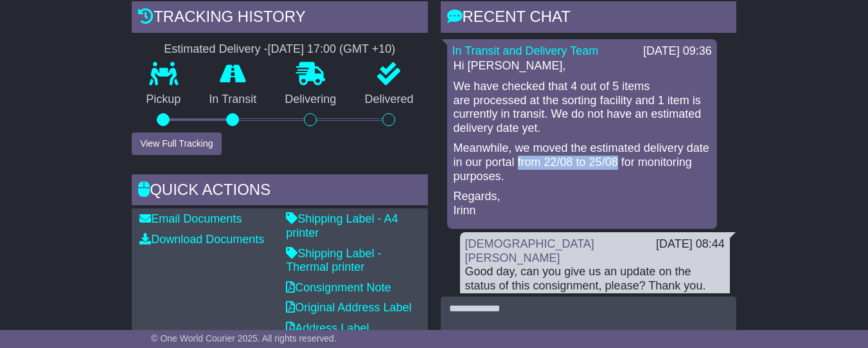 This screenshot has height=348, width=868. What do you see at coordinates (176, 143) in the screenshot?
I see `button: View Full Tracking` at bounding box center [176, 143].